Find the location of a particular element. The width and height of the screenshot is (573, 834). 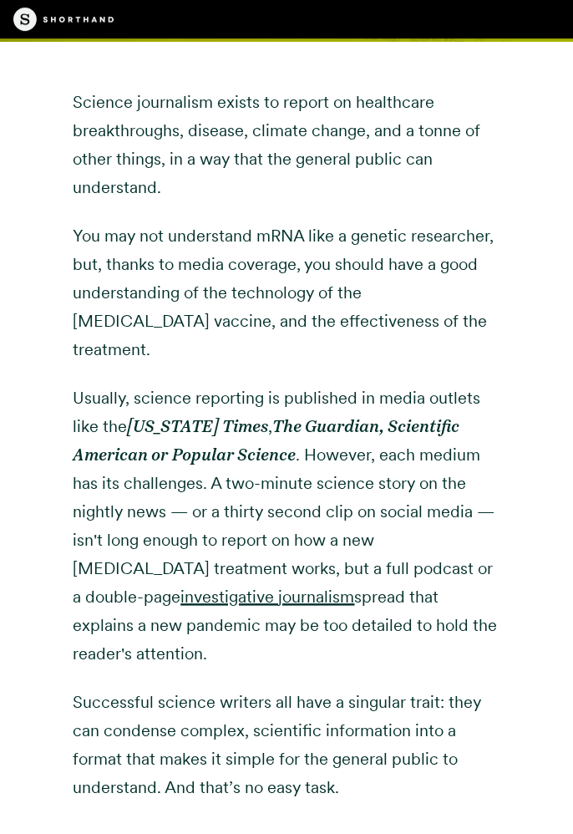

img: The Craft is located at coordinates (64, 19).